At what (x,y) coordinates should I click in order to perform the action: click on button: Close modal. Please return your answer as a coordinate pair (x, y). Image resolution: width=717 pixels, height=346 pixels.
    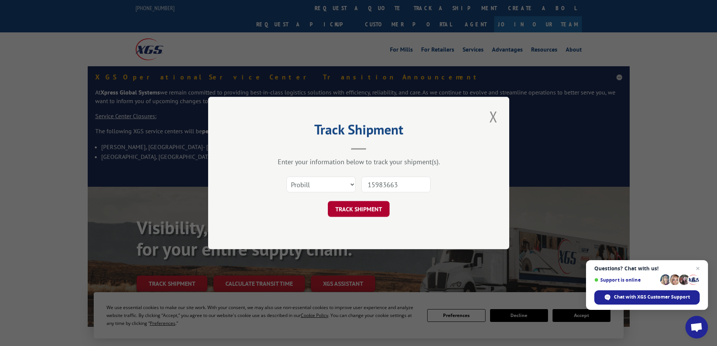
    Looking at the image, I should click on (494, 116).